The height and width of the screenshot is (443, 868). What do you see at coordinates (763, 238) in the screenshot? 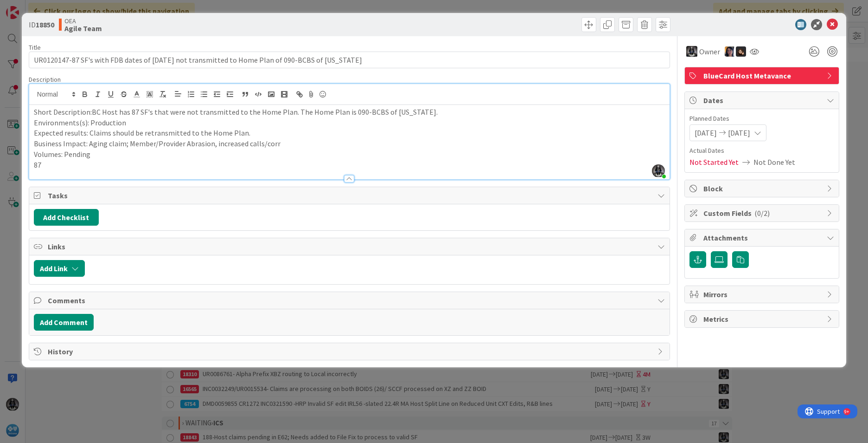
I see `span: Attachments` at bounding box center [763, 238].